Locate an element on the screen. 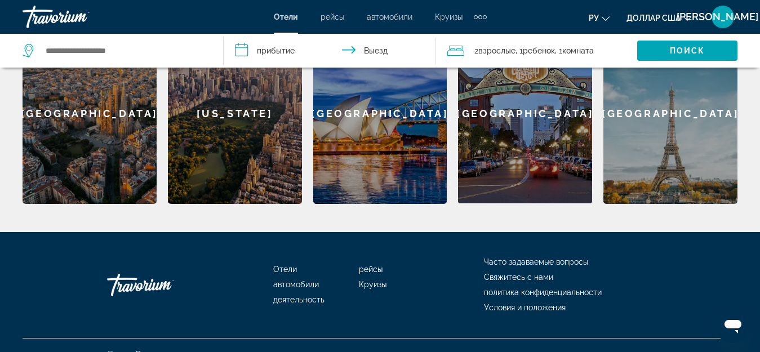 The height and width of the screenshot is (352, 760). a: Условия и положения is located at coordinates (524, 308).